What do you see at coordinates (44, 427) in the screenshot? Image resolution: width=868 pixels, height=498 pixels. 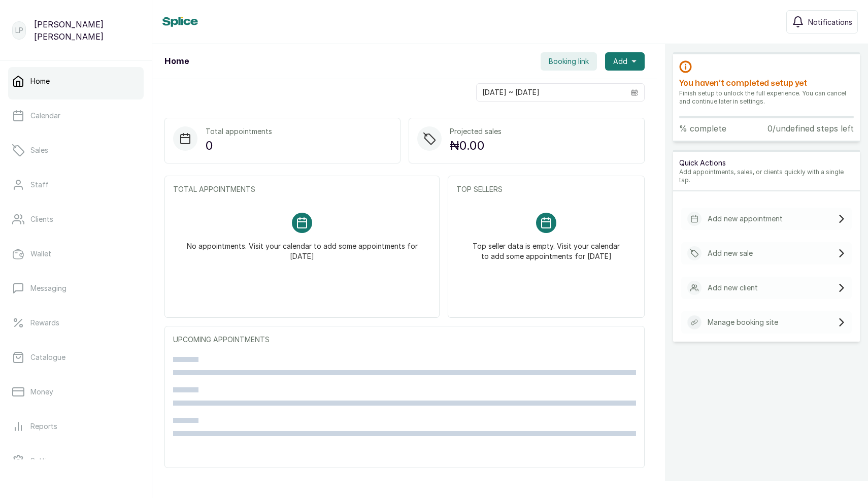 I see `p: Reports` at bounding box center [44, 427].